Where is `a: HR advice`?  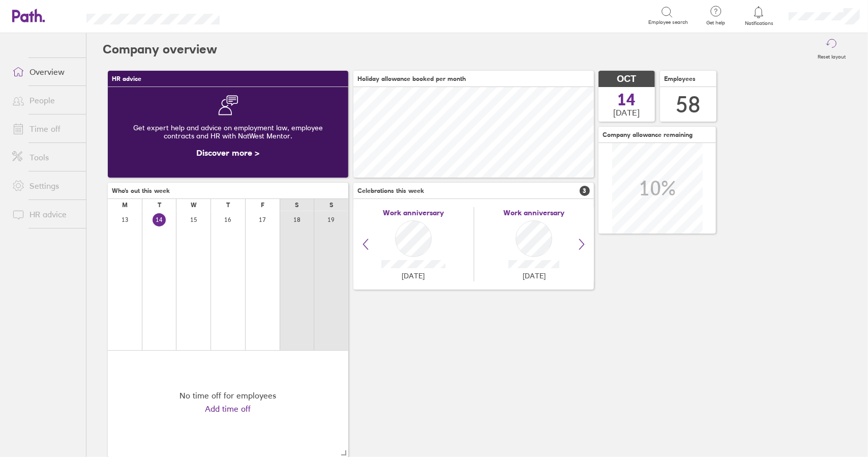 a: HR advice is located at coordinates (45, 214).